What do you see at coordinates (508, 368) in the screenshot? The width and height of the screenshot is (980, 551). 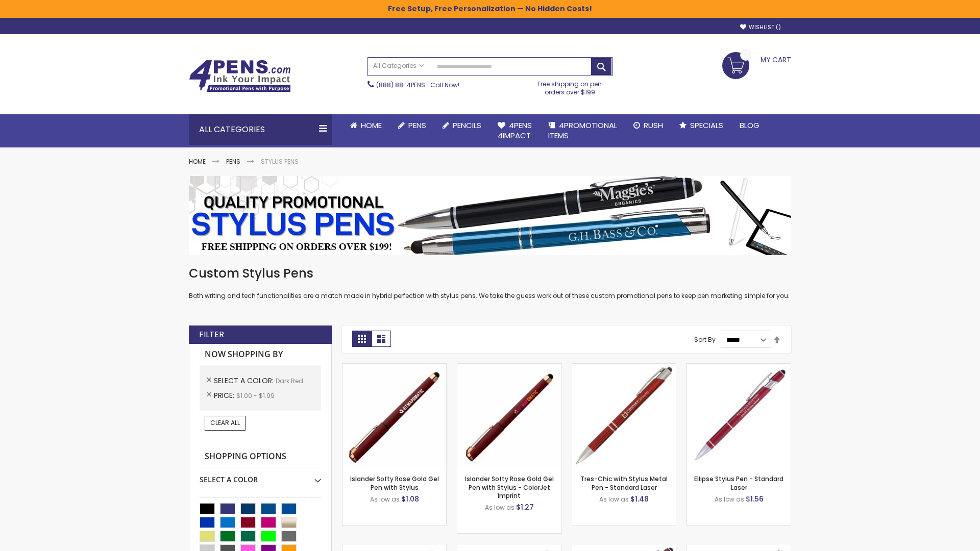 I see `a: Islander Softy Rose Gold Gel Pen with Stylus - ColorJet Imprint-Dark Red` at bounding box center [508, 368].